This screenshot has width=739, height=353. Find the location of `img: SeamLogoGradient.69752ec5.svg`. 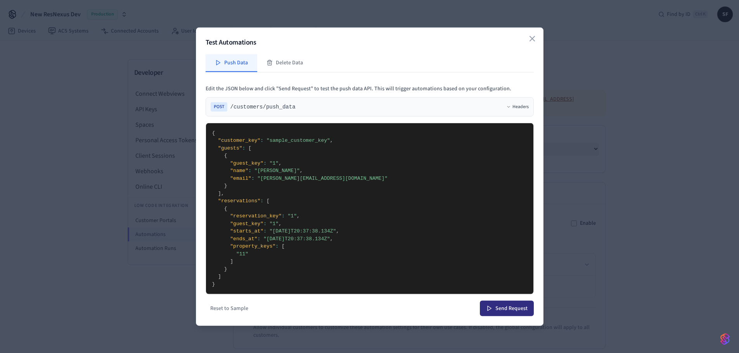

img: SeamLogoGradient.69752ec5.svg is located at coordinates (725, 339).